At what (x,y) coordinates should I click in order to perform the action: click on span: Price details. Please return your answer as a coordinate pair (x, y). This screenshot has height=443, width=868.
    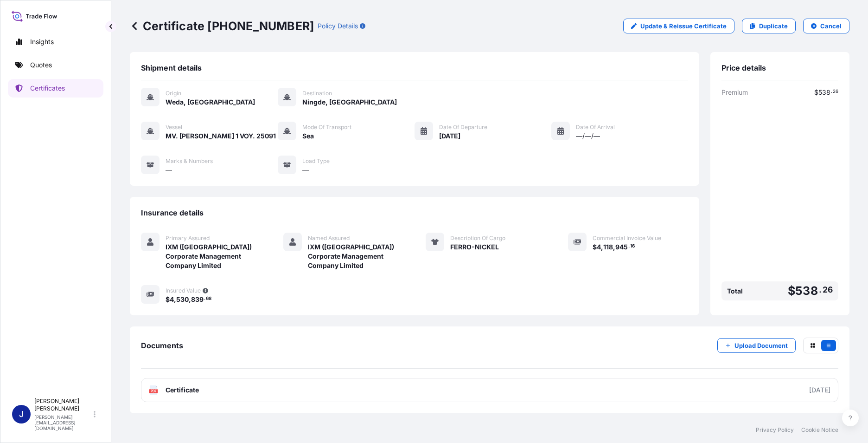
    Looking at the image, I should click on (744, 67).